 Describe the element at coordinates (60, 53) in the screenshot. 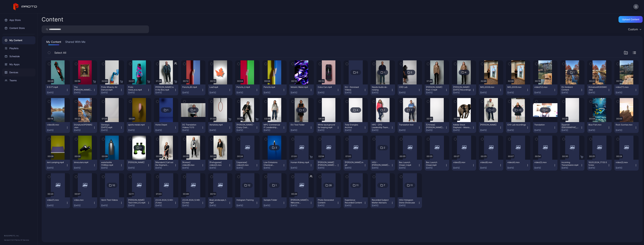

I see `span: Select All` at that location.